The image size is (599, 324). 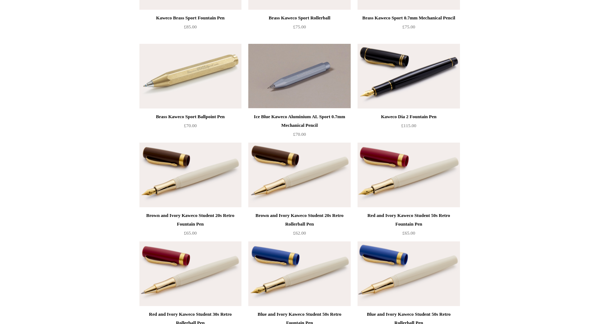 What do you see at coordinates (190, 175) in the screenshot?
I see `a: Brown and Ivory Kaweco Student 20s Retro Fountain Pen Brown and Ivory Kaweco Student 20s Retro Fo...` at bounding box center [190, 175].